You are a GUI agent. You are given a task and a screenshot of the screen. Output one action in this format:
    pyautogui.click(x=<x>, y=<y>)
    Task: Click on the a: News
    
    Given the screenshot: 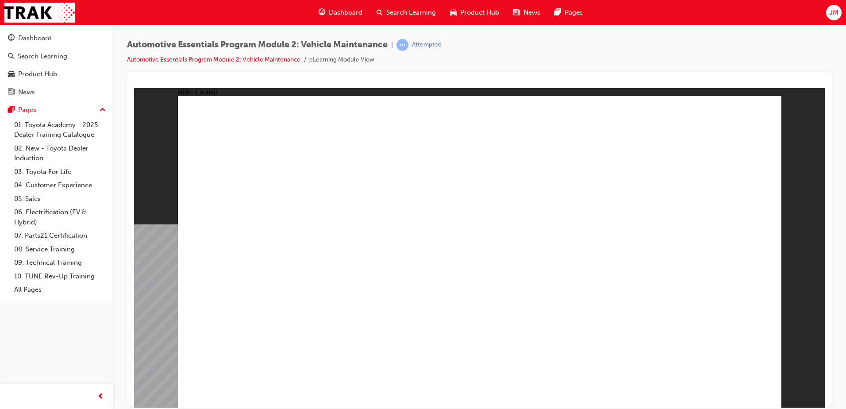 What is the action you would take?
    pyautogui.click(x=56, y=92)
    